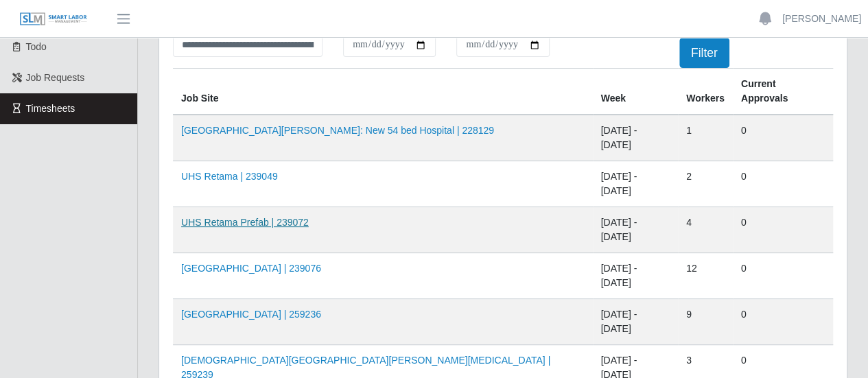 The height and width of the screenshot is (378, 868). What do you see at coordinates (245, 222) in the screenshot?
I see `a: UHS Retama Prefab | 239072` at bounding box center [245, 222].